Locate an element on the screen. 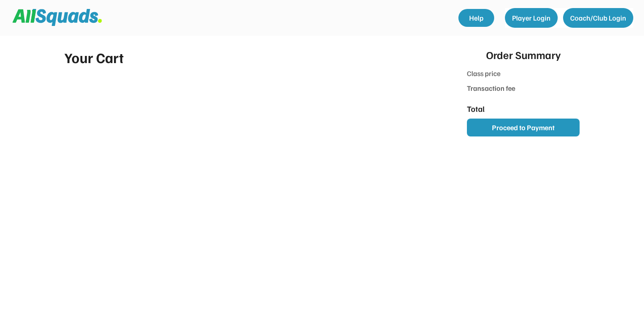  div: Your Cart is located at coordinates (250, 58).